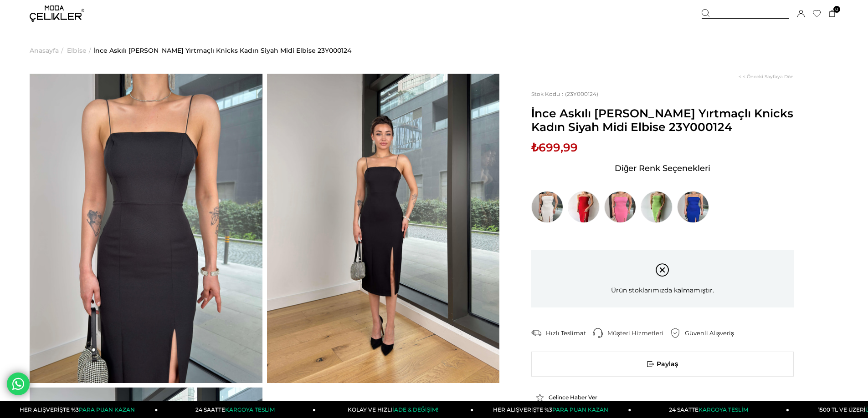  I want to click on span: ₺699,99, so click(555, 147).